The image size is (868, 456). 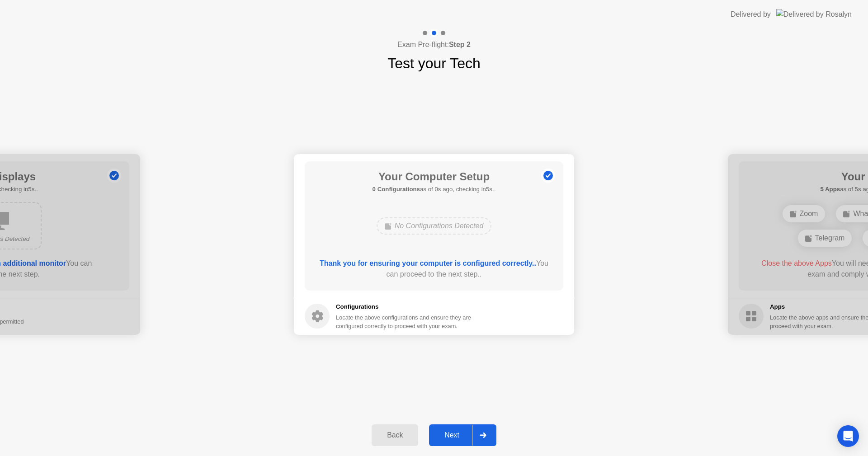 What do you see at coordinates (814, 14) in the screenshot?
I see `img: Delivered by Rosalyn` at bounding box center [814, 14].